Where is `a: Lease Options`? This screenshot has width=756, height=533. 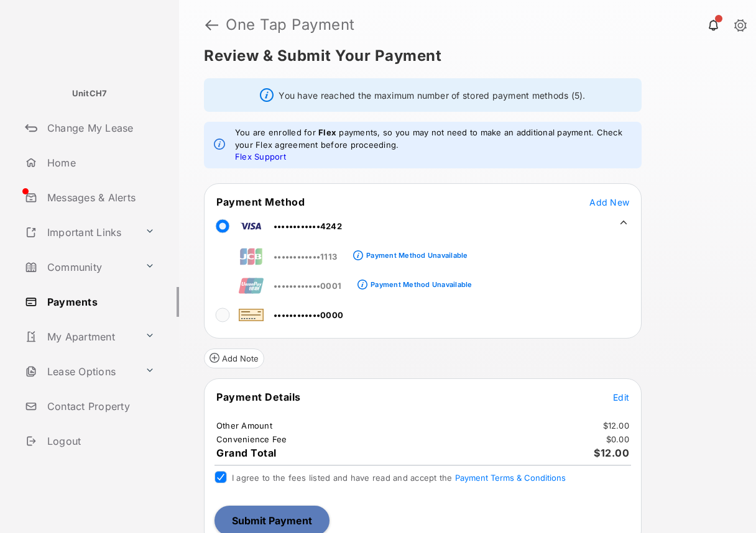
a: Lease Options is located at coordinates (80, 372).